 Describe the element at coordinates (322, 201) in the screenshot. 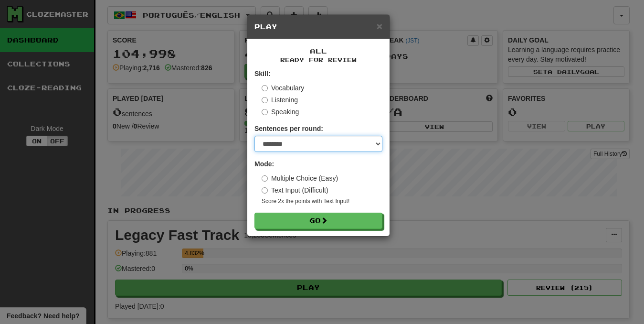

I see `small: Score 2x the points with Text Input !` at that location.